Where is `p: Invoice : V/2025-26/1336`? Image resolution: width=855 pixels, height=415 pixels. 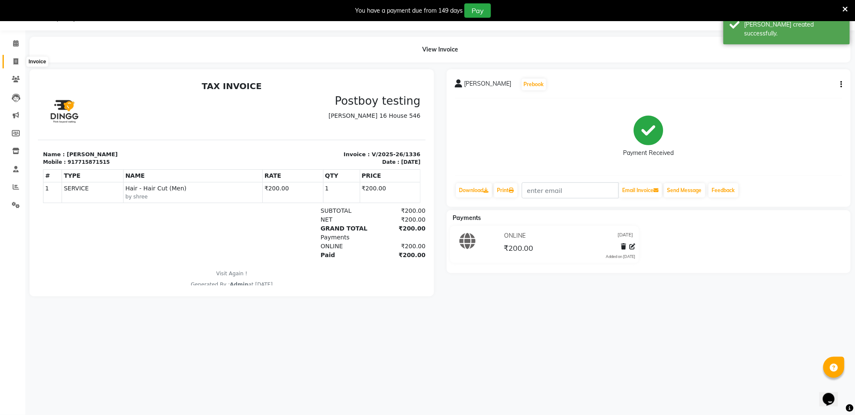 p: Invoice : V/2025-26/1336 is located at coordinates (291, 77).